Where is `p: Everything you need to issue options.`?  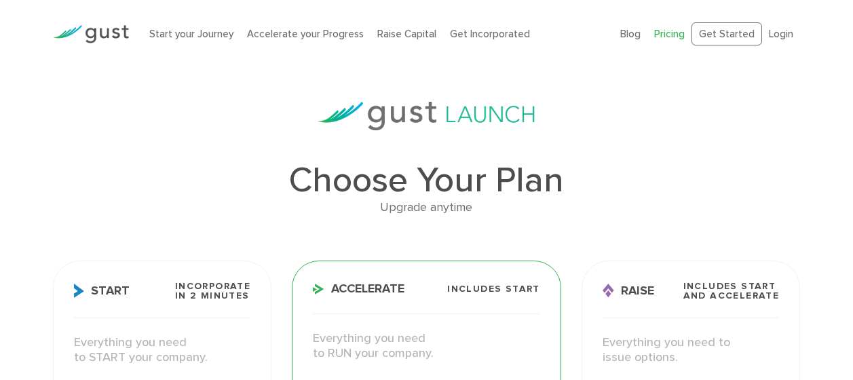 p: Everything you need to issue options. is located at coordinates (690, 350).